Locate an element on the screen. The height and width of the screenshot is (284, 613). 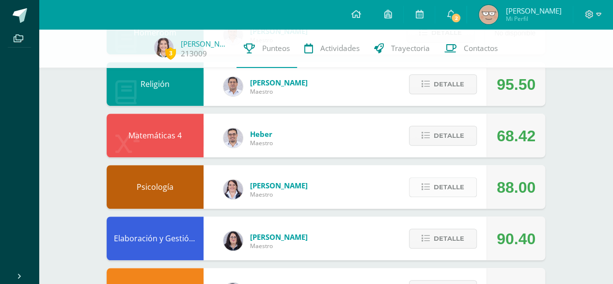
div: 90.40 is located at coordinates (516, 239).